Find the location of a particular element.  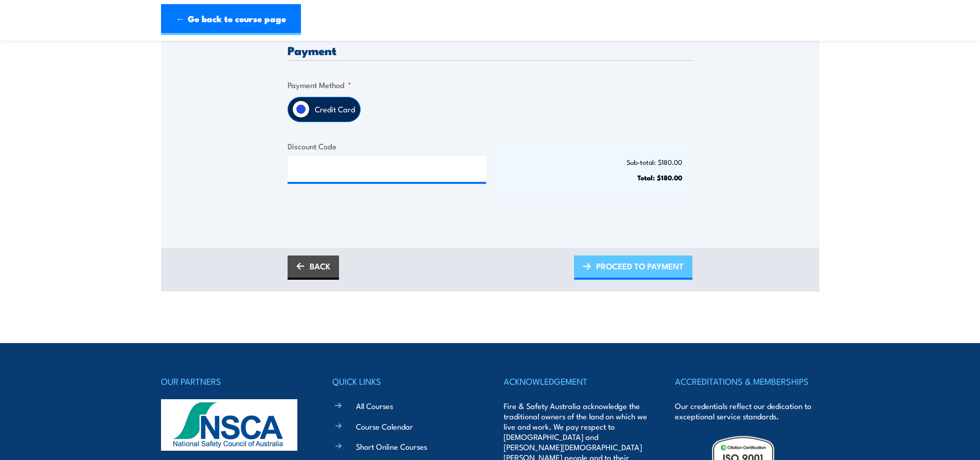

p: Sub-total: $180.00 is located at coordinates (593, 161).